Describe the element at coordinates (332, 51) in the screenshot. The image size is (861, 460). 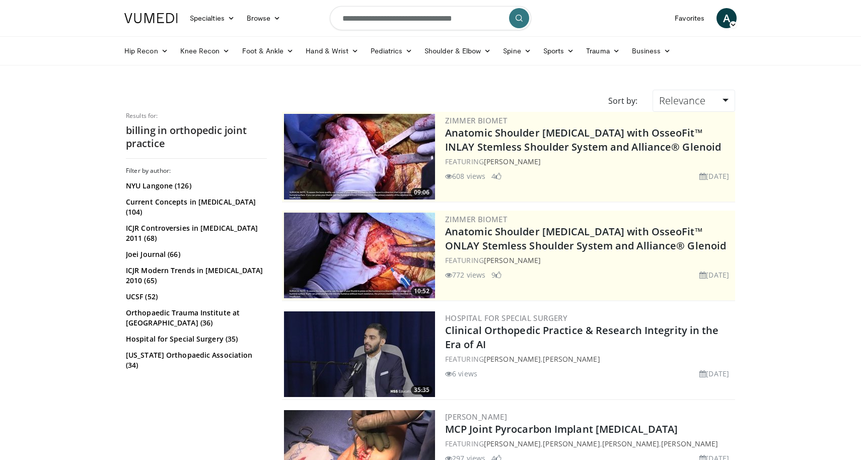
I see `a: Hand & Wrist` at that location.